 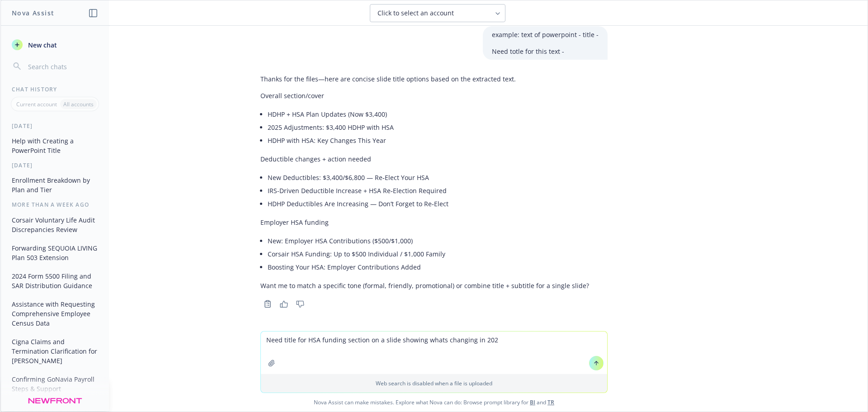 What do you see at coordinates (55, 89) in the screenshot?
I see `div: Chat History` at bounding box center [55, 89].